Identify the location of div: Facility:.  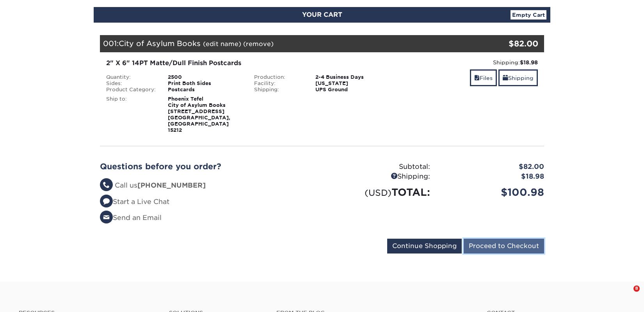
(279, 84).